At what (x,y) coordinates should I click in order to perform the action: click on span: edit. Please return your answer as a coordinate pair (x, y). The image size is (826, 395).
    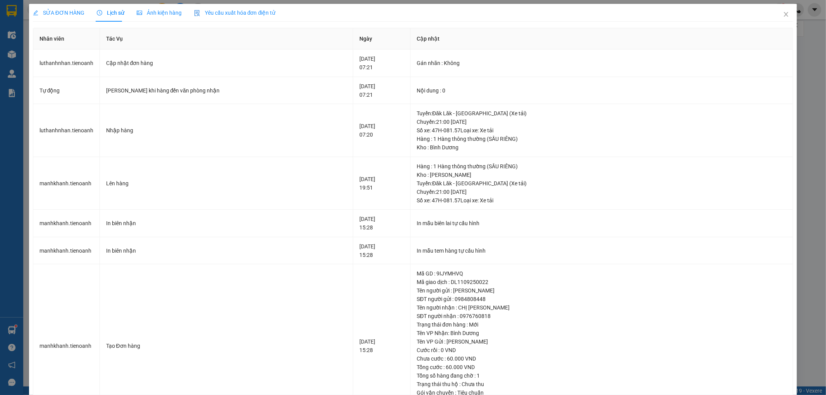
    Looking at the image, I should click on (36, 13).